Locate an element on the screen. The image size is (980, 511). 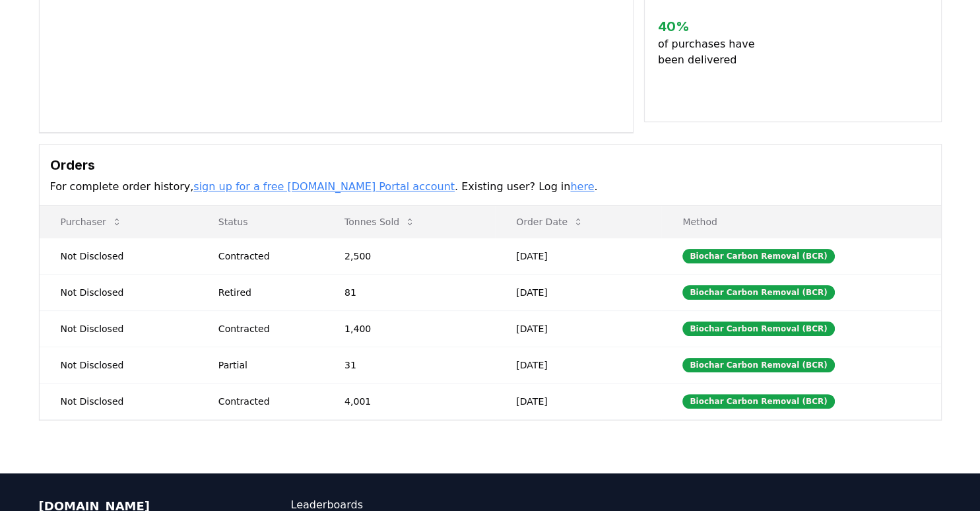
p: Method is located at coordinates (800, 222).